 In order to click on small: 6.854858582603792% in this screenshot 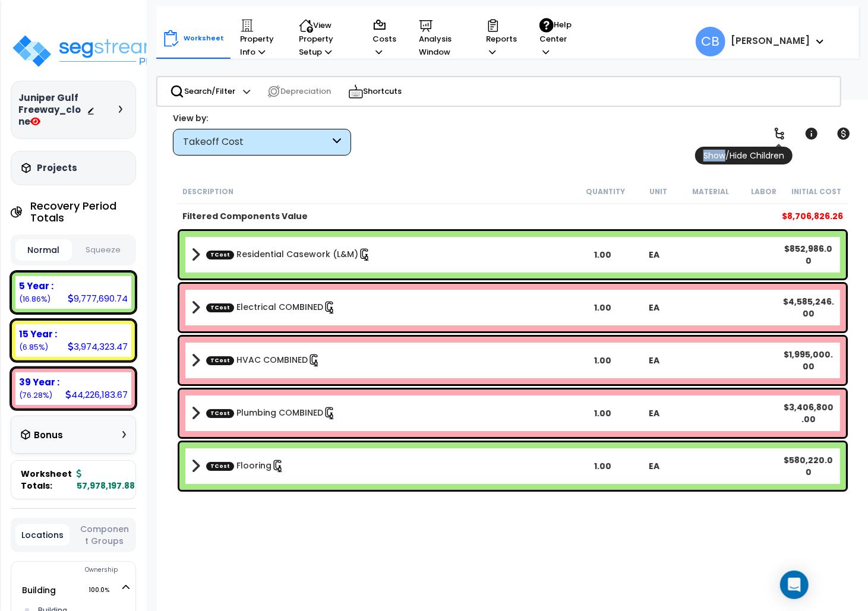, I will do `click(33, 346)`.